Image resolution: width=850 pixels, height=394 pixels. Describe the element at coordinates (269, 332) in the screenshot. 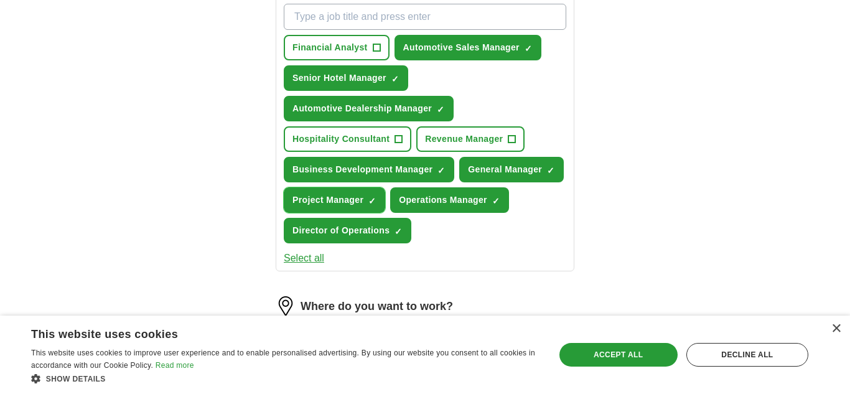

I see `div: This website uses cookies` at that location.